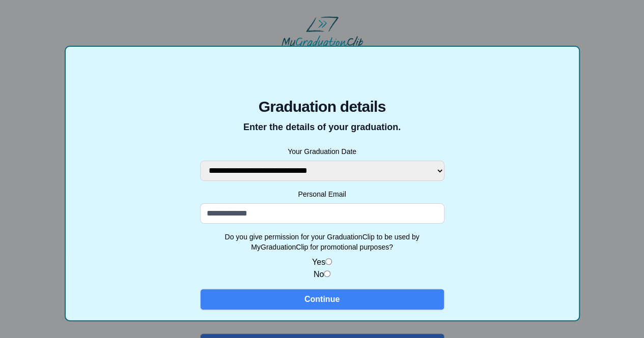 The height and width of the screenshot is (338, 644). I want to click on label: Personal Email, so click(322, 195).